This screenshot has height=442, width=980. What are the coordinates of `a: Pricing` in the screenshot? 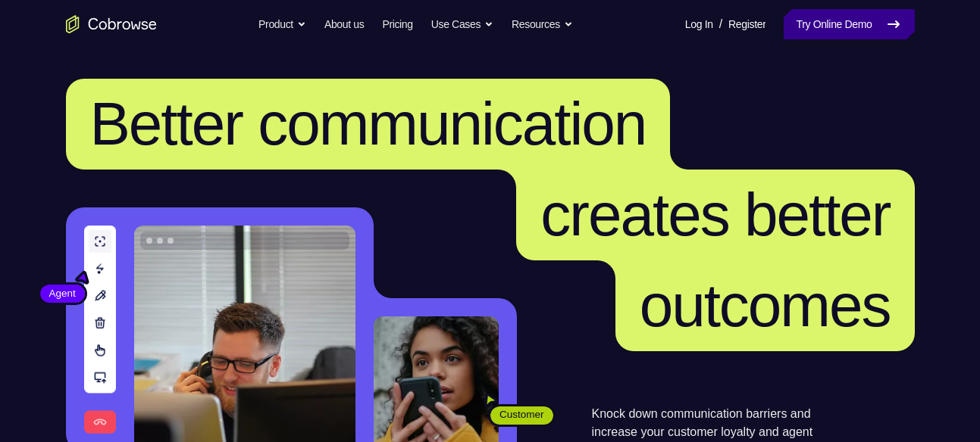 It's located at (397, 25).